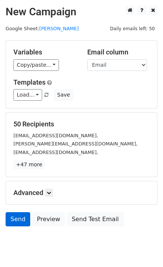  What do you see at coordinates (144, 249) in the screenshot?
I see `div: Chat Widget` at bounding box center [144, 249].